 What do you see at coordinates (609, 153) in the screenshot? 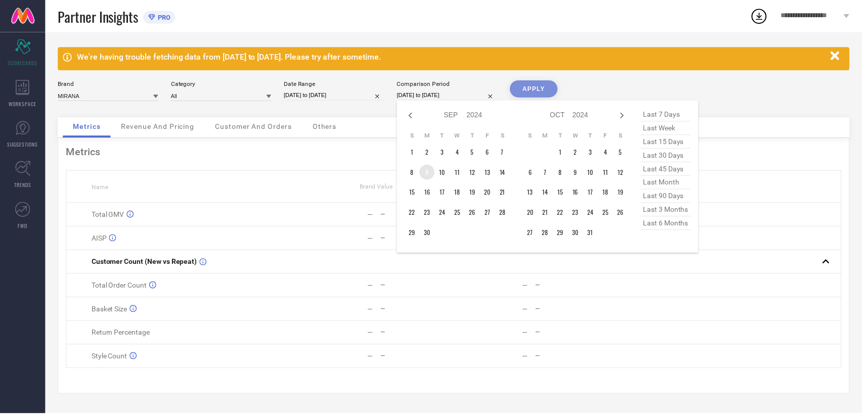
I see `td: Fri Oct 04 2024` at bounding box center [609, 153].